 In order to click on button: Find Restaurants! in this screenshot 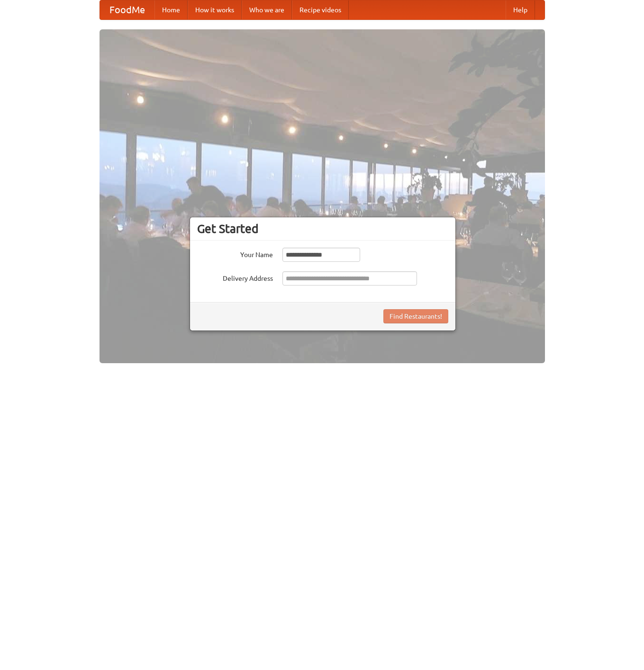, I will do `click(415, 316)`.